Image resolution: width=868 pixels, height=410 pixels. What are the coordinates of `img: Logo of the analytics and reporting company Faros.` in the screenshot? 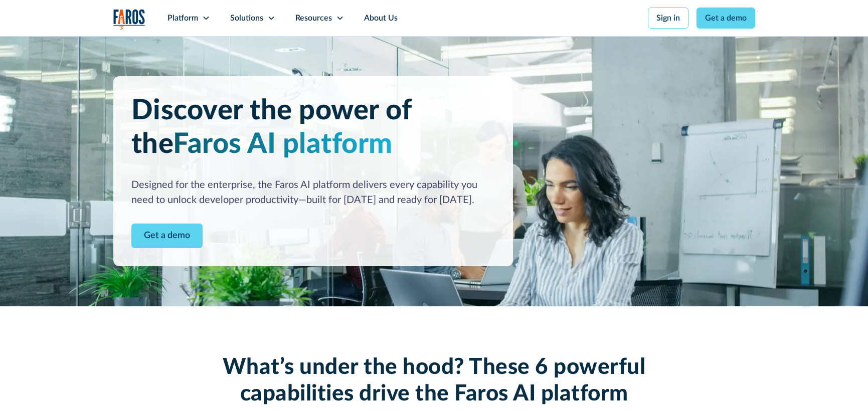 It's located at (129, 19).